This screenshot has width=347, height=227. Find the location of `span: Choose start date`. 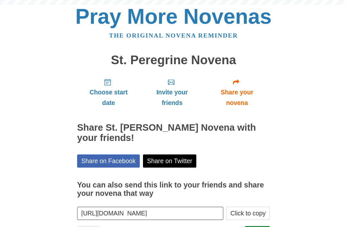

span: Choose start date is located at coordinates (109, 98).